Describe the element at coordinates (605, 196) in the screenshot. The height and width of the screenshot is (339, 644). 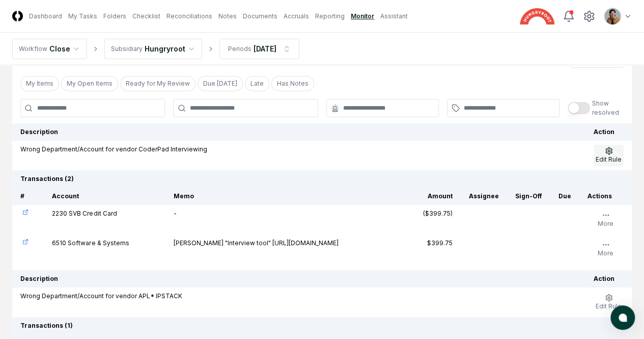
I see `th: Actions` at that location.